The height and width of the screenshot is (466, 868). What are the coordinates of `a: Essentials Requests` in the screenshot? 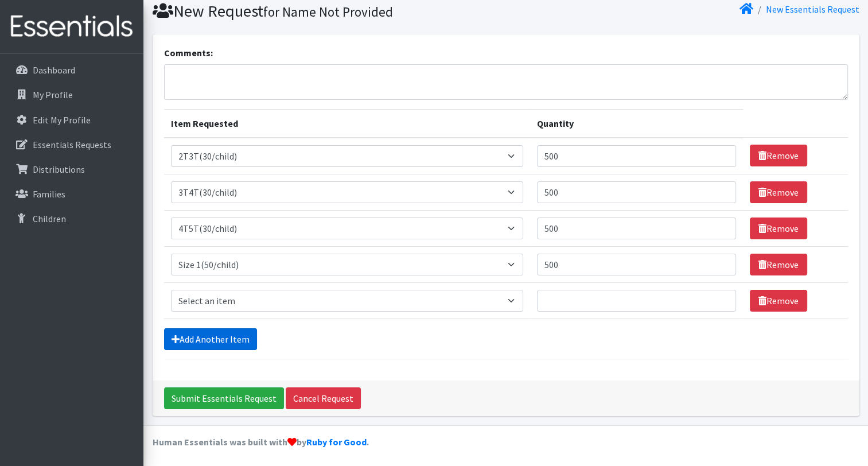 It's located at (72, 145).